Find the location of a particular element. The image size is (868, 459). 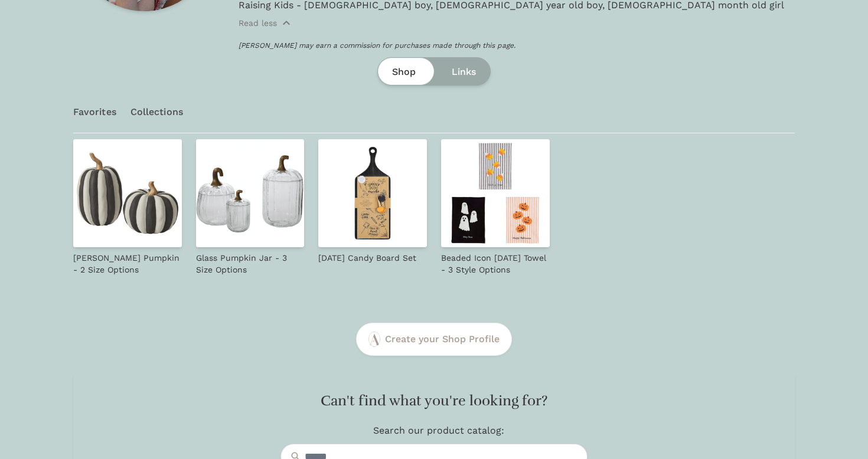

p: Read less is located at coordinates (258, 23).